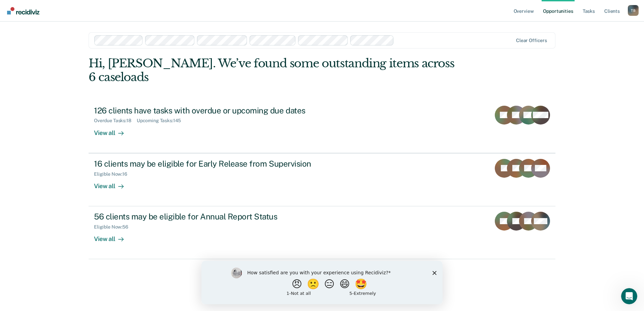 Image resolution: width=644 pixels, height=311 pixels. What do you see at coordinates (128, 23) in the screenshot?
I see `button: 3` at bounding box center [128, 23].